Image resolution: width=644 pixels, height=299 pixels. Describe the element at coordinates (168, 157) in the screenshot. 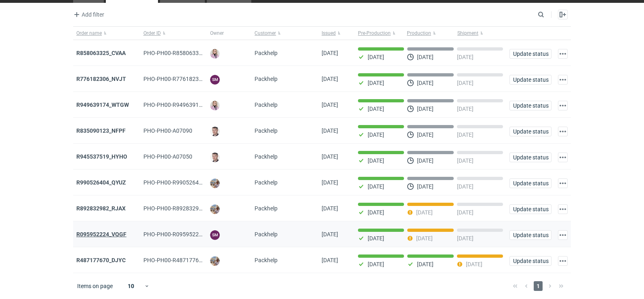

I see `span: PHO-PH00-A07050` at that location.